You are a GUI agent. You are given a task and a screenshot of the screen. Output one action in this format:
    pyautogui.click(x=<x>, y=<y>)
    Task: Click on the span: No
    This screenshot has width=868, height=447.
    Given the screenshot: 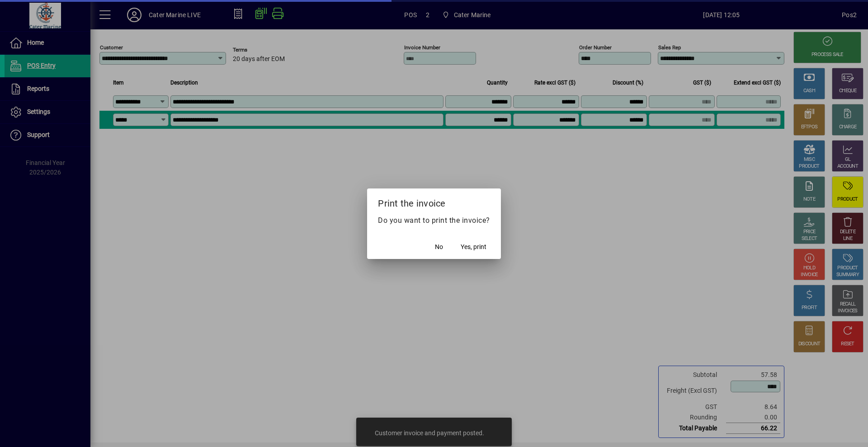 What is the action you would take?
    pyautogui.click(x=439, y=247)
    